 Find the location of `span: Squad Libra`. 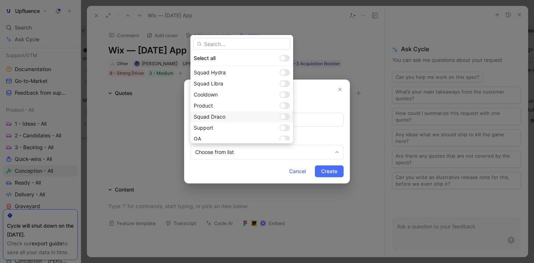

span: Squad Libra is located at coordinates (209, 83).